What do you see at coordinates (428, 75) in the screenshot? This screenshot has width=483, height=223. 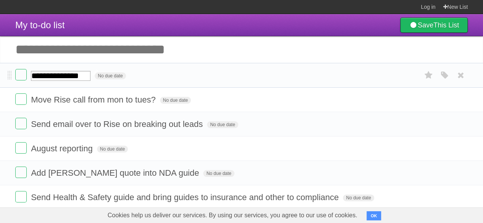 I see `label: Star task` at bounding box center [428, 75].